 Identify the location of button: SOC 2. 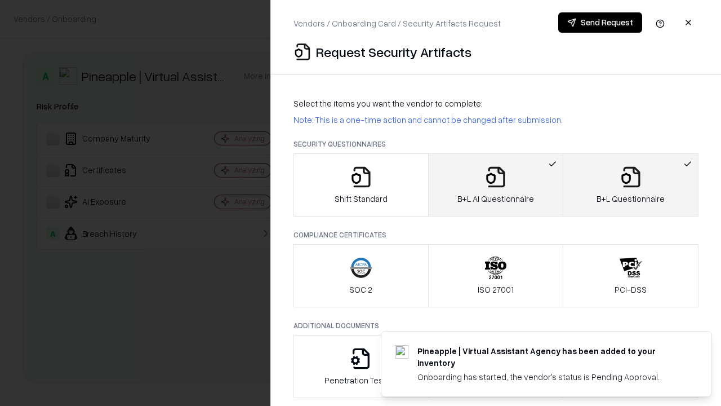
(361, 275).